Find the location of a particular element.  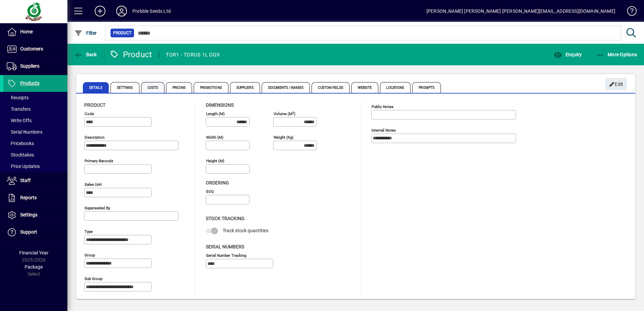

span: Dimensions is located at coordinates (220, 105).